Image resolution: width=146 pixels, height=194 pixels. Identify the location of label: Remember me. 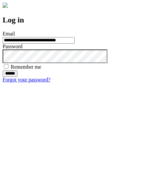
(26, 67).